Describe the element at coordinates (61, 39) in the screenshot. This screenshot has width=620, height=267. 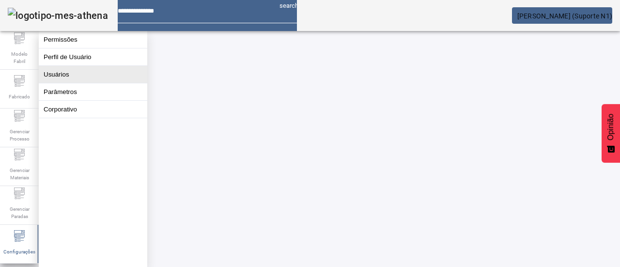
I see `font: Permissões` at that location.